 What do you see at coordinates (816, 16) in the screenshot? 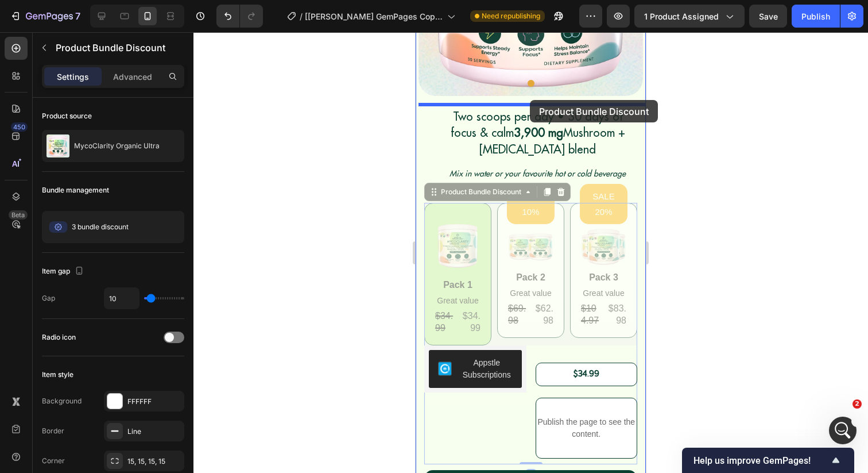
I see `div: Publish` at bounding box center [816, 16].